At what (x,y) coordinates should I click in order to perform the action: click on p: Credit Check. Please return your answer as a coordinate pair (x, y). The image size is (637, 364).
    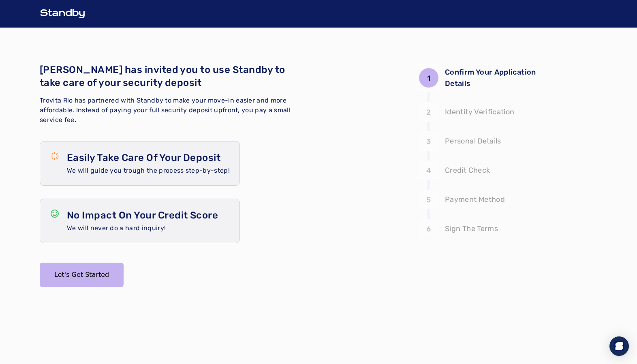
    Looking at the image, I should click on (467, 170).